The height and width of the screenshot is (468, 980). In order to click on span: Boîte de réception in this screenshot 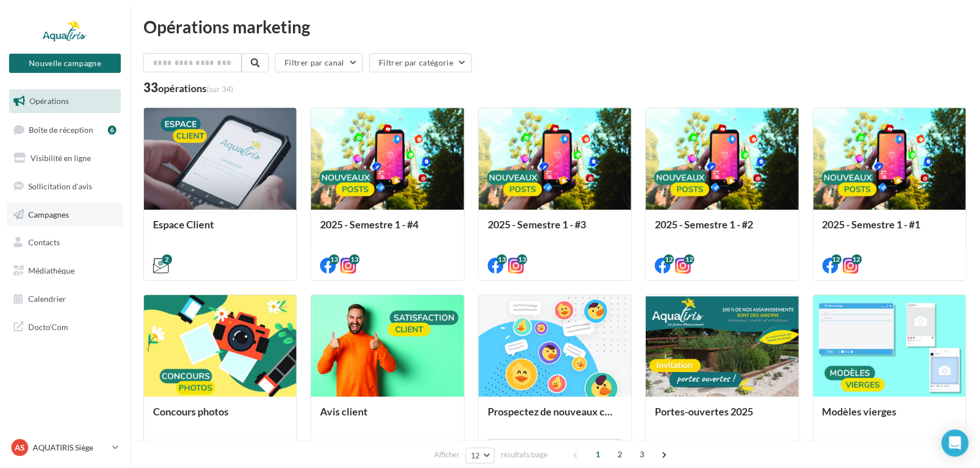, I will do `click(61, 129)`.